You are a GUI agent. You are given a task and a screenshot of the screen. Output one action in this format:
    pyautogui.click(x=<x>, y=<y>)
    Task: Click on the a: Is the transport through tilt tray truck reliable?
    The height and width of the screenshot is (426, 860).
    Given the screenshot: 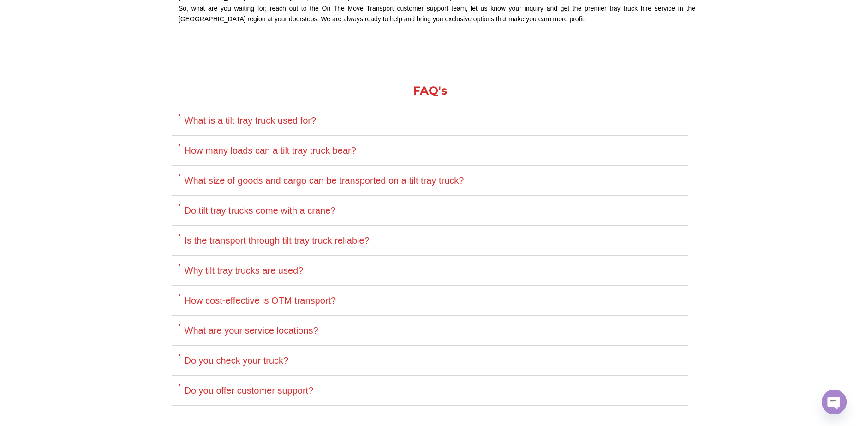 What is the action you would take?
    pyautogui.click(x=277, y=240)
    